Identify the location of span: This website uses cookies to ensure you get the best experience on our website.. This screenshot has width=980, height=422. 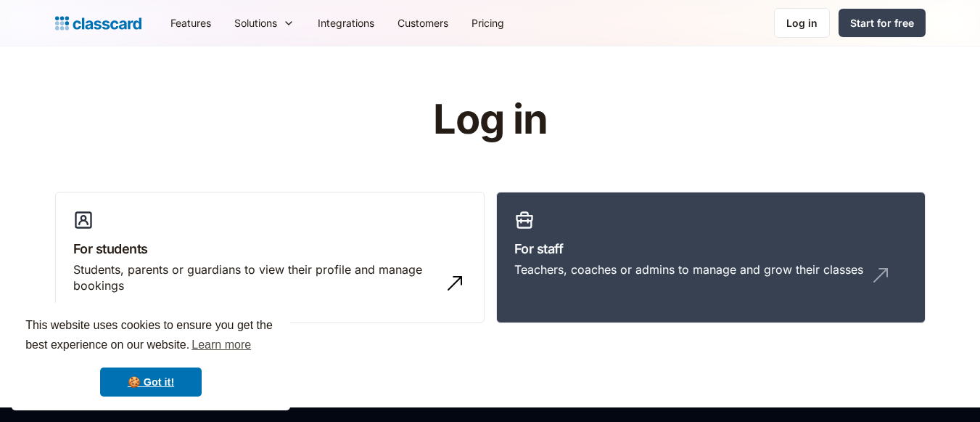
(151, 336).